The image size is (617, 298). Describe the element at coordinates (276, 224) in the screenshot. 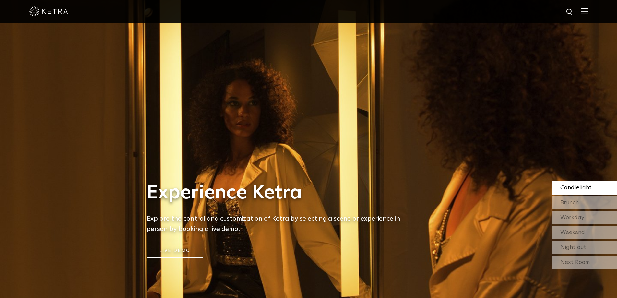

I see `h5: Explore the control and customization of Ketra by selecting a scene or experience in person by bo...` at that location.